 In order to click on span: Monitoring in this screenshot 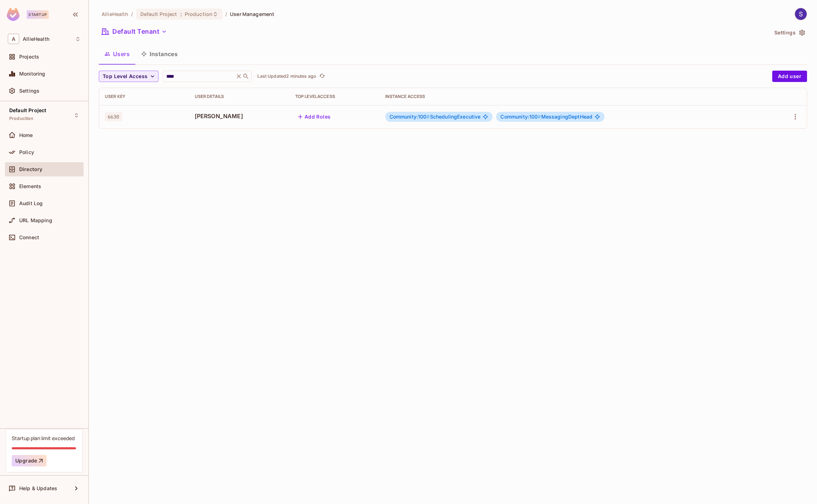, I will do `click(33, 74)`.